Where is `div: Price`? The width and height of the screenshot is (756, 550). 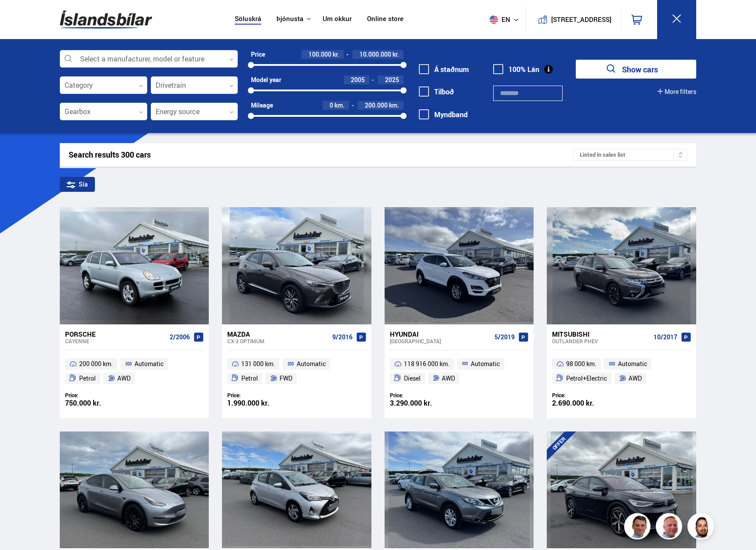
div: Price is located at coordinates (258, 54).